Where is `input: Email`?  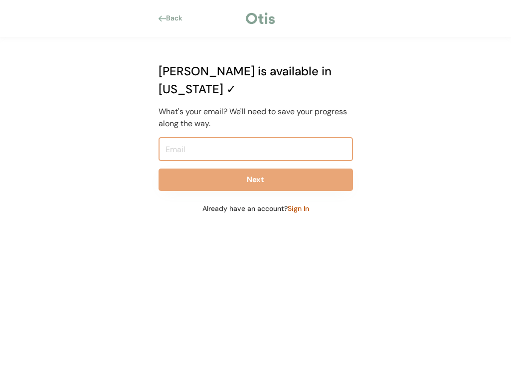
input: Email is located at coordinates (256, 149).